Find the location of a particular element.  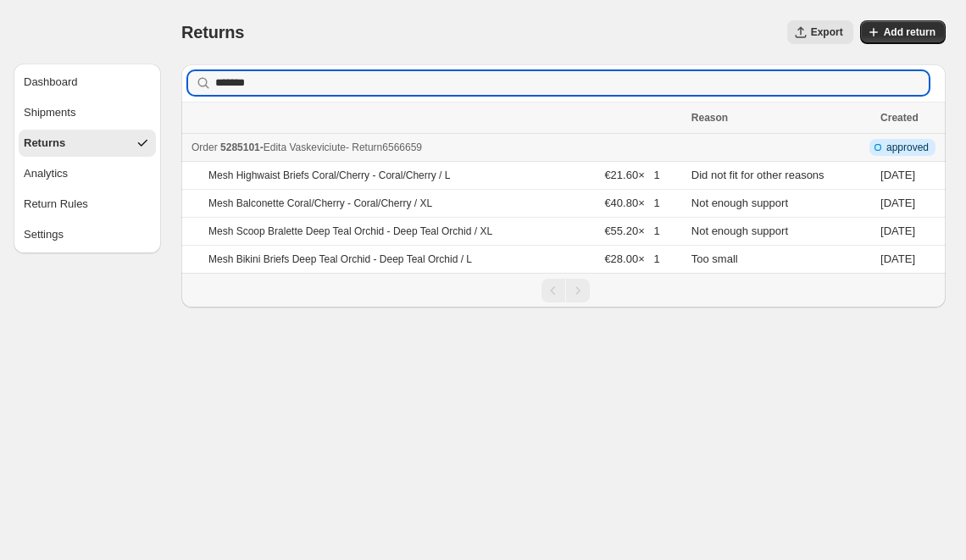

nav: Pagination is located at coordinates (563, 290).